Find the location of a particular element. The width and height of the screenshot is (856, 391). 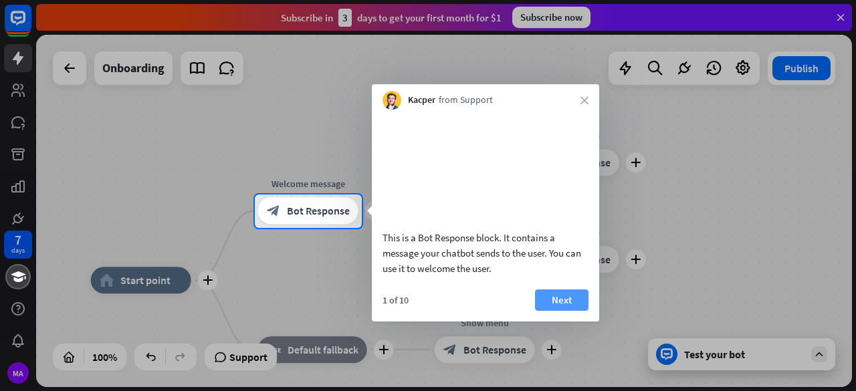

div: 1 of 10 is located at coordinates (395, 300).